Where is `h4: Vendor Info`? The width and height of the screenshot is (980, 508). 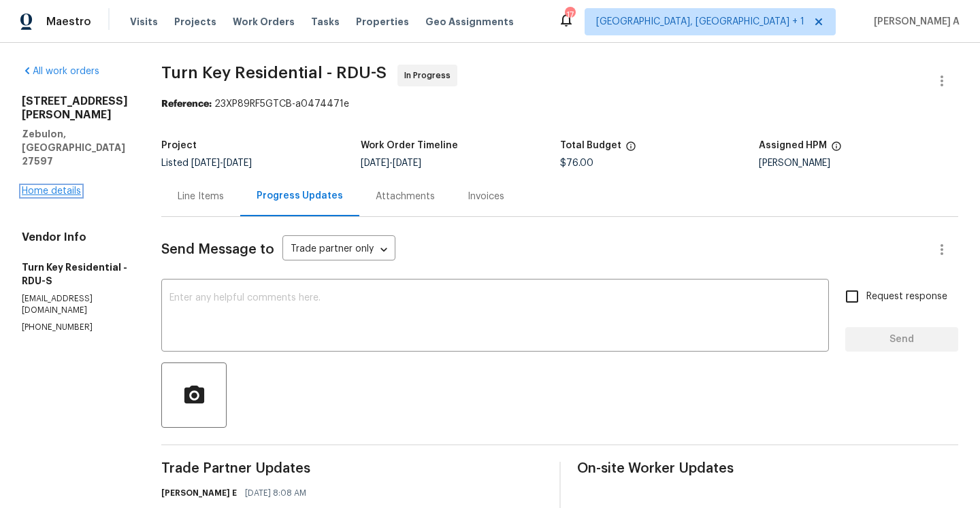
h4: Vendor Info is located at coordinates (75, 237).